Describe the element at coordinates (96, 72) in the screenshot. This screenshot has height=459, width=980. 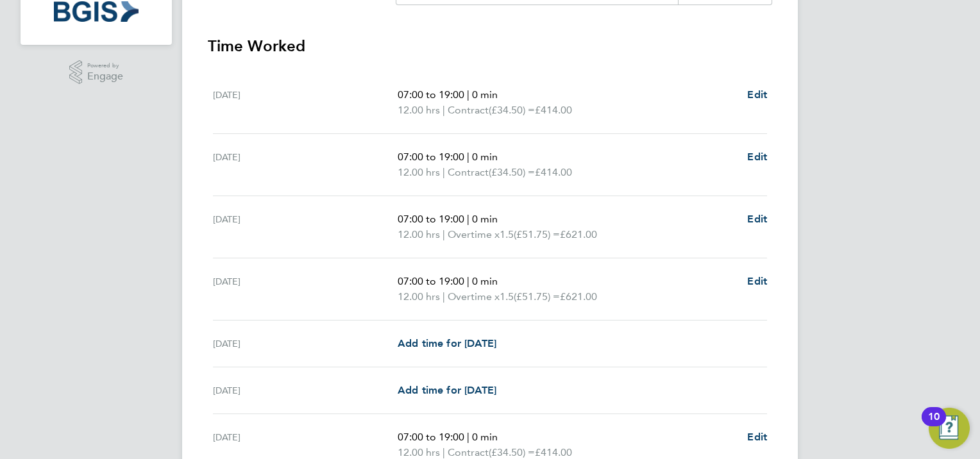
I see `a: Powered byEngage` at that location.